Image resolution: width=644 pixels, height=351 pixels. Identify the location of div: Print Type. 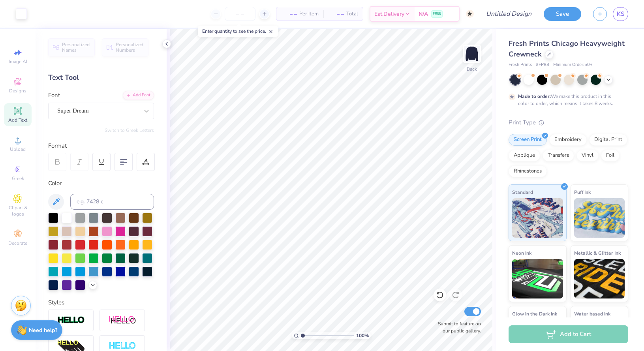
(568, 123).